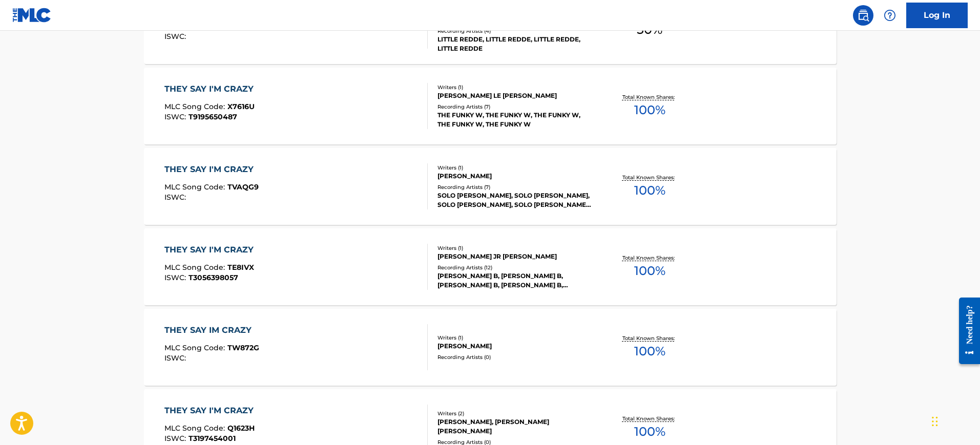  I want to click on div: Open Resource Center, so click(18, 41).